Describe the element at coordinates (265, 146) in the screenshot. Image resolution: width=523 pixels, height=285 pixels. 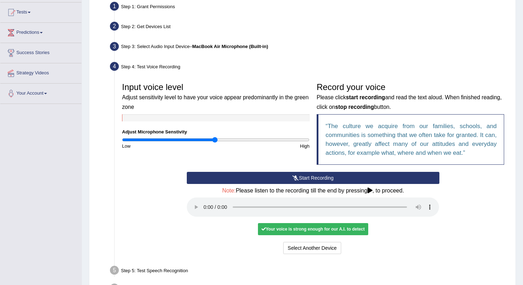
I see `div: High` at that location.